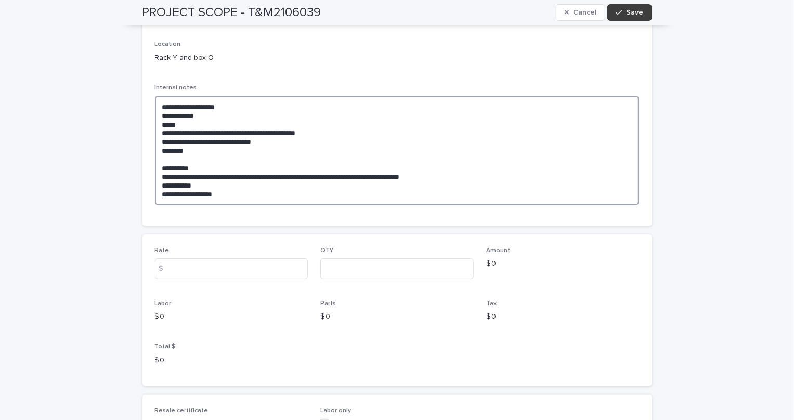  What do you see at coordinates (168, 44) in the screenshot?
I see `span: Location` at bounding box center [168, 44].